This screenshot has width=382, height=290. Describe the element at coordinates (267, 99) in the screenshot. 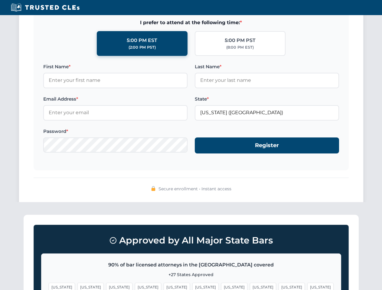

I see `label: State` at that location.